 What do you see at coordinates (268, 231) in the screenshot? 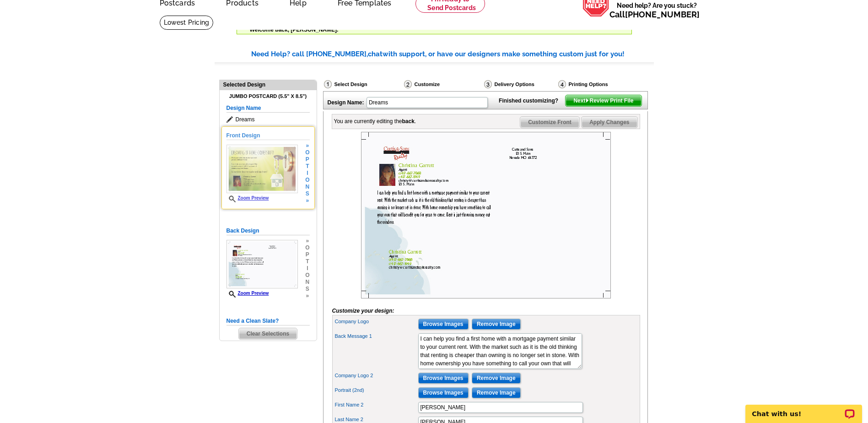
I see `h5: Back Design` at bounding box center [268, 231].